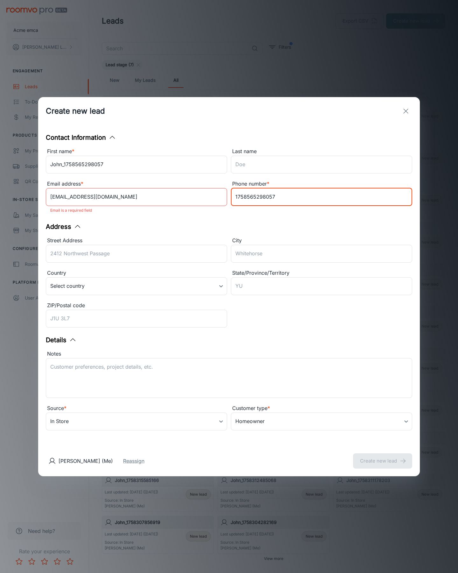  Describe the element at coordinates (137, 319) in the screenshot. I see `input: J1U 3L7` at that location.